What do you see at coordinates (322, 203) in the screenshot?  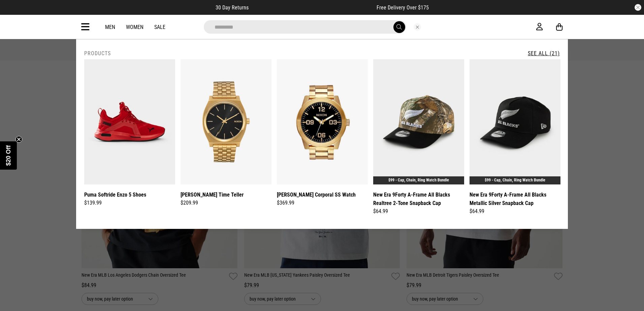 I see `div: $369.99` at bounding box center [322, 203].